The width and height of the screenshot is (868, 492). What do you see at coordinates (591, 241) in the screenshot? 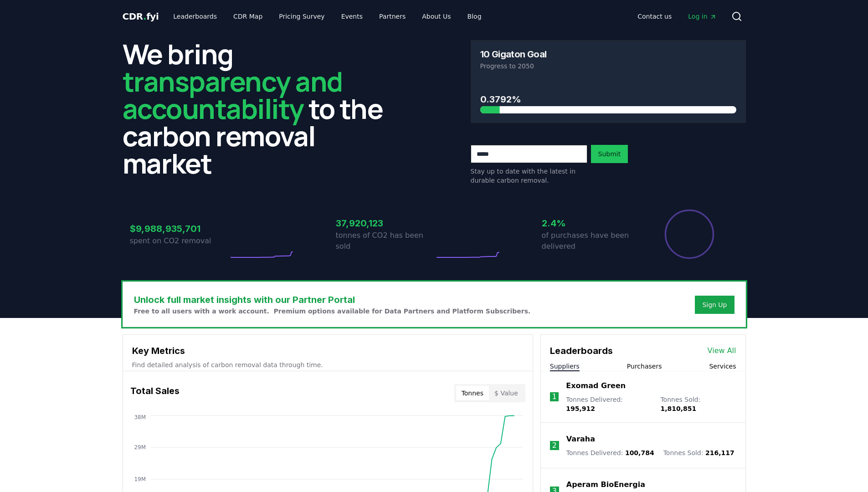
I see `p: of purchases have been delivered` at bounding box center [591, 241].